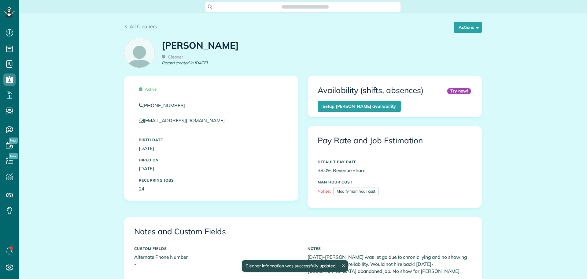 The height and width of the screenshot is (279, 587). I want to click on span: Search ZenMaid…, so click(305, 7).